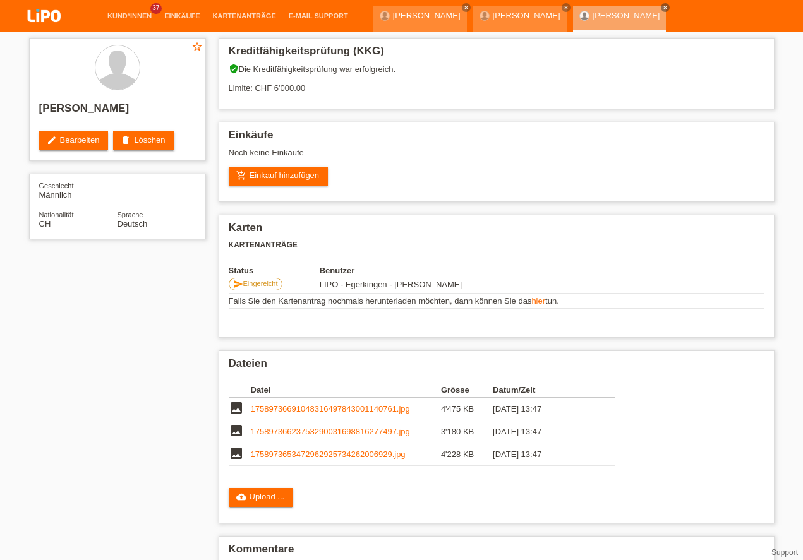  Describe the element at coordinates (318, 16) in the screenshot. I see `a: E-Mail Support` at that location.